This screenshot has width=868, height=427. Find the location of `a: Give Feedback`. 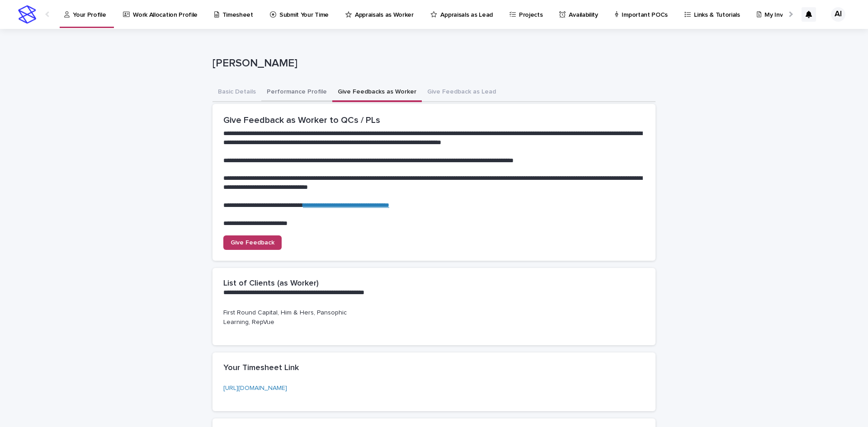

a: Give Feedback is located at coordinates (252, 243).